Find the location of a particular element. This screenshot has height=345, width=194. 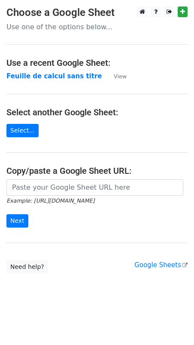

h4: Select another Google Sheet: is located at coordinates (97, 112).